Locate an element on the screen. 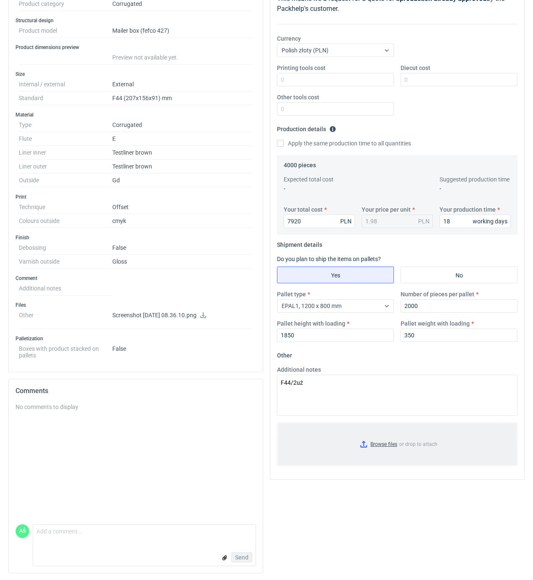 Image resolution: width=533 pixels, height=580 pixels. div: No comments to display is located at coordinates (136, 407).